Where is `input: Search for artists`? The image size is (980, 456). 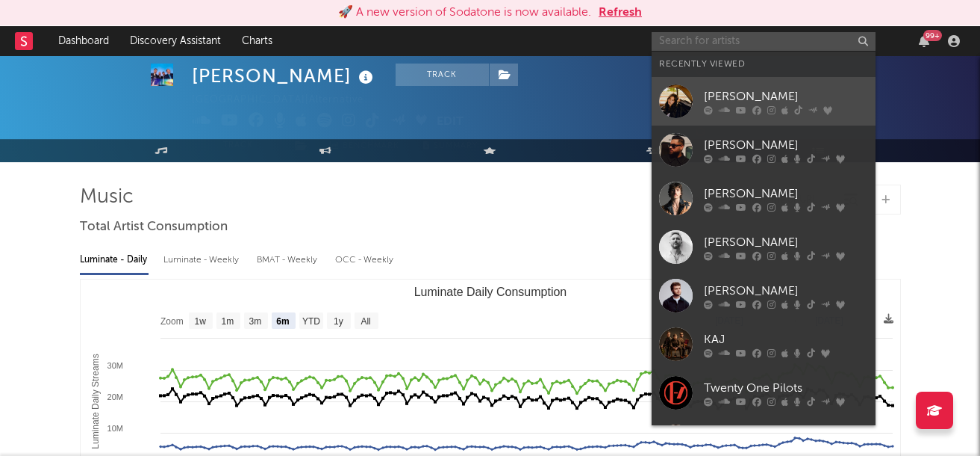 input: Search for artists is located at coordinates (763, 41).